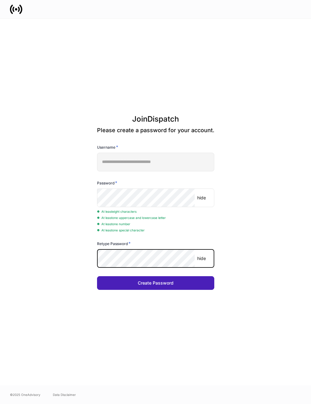 This screenshot has width=311, height=404. What do you see at coordinates (121, 230) in the screenshot?
I see `span: At least one special character` at bounding box center [121, 230].